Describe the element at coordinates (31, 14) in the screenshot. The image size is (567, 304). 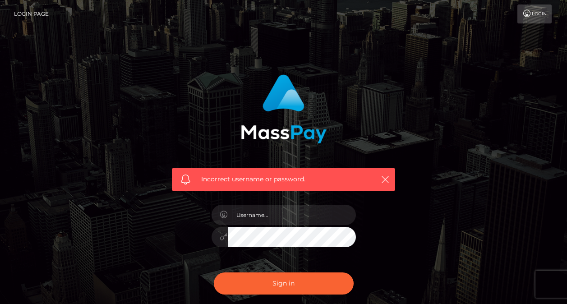
I see `a: Login Page` at that location.